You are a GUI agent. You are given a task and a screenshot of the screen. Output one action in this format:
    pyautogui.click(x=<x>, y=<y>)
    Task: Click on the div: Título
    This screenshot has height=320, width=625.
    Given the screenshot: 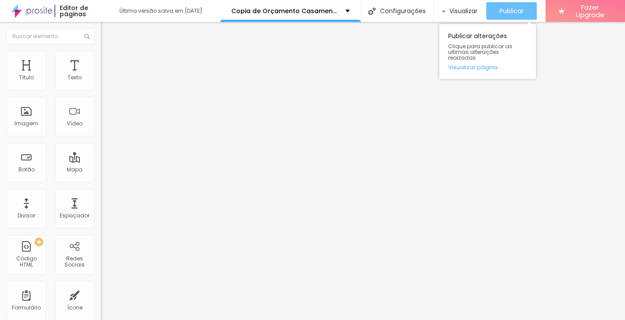 What is the action you would take?
    pyautogui.click(x=26, y=78)
    